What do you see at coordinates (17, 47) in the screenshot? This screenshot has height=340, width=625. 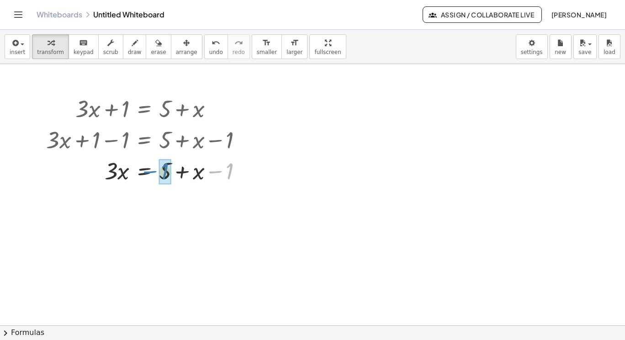 I see `button: insert` at bounding box center [17, 47].